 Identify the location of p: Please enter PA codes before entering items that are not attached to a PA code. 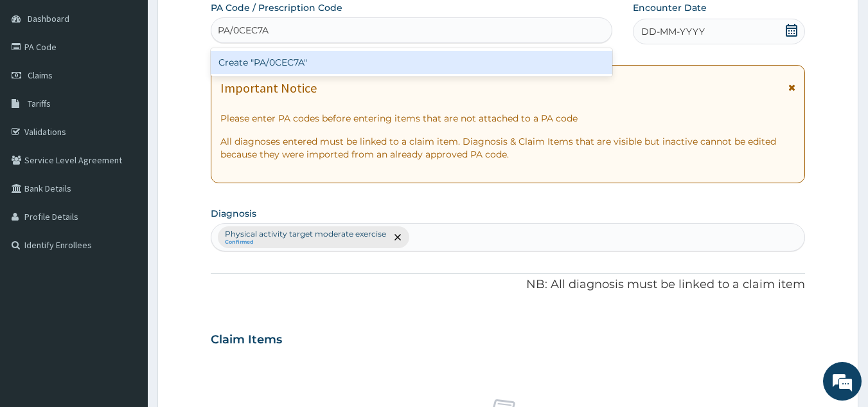
(508, 119).